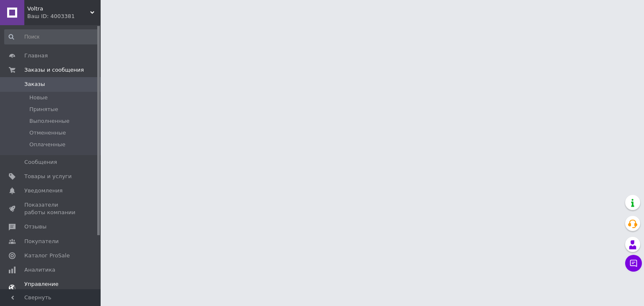  What do you see at coordinates (41, 162) in the screenshot?
I see `span: Сообщения` at bounding box center [41, 162].